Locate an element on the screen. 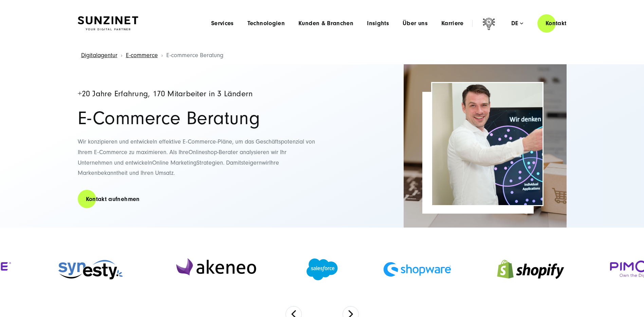 The height and width of the screenshot is (317, 644). span: Karriere is located at coordinates (453, 23).